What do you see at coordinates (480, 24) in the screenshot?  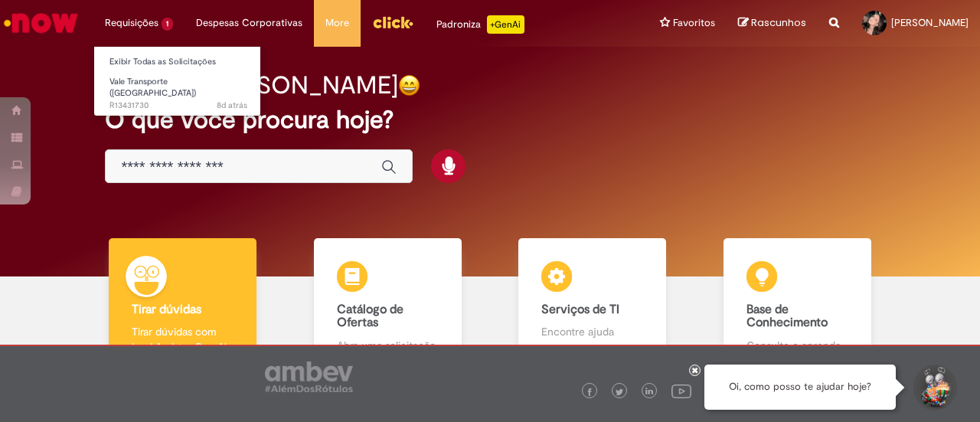 I see `div: Padroniza` at bounding box center [480, 24].